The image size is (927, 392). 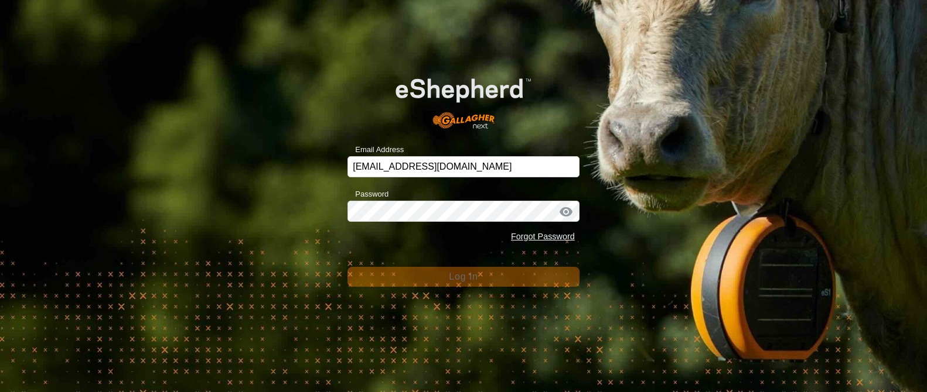 I want to click on a: Forgot Password, so click(x=542, y=237).